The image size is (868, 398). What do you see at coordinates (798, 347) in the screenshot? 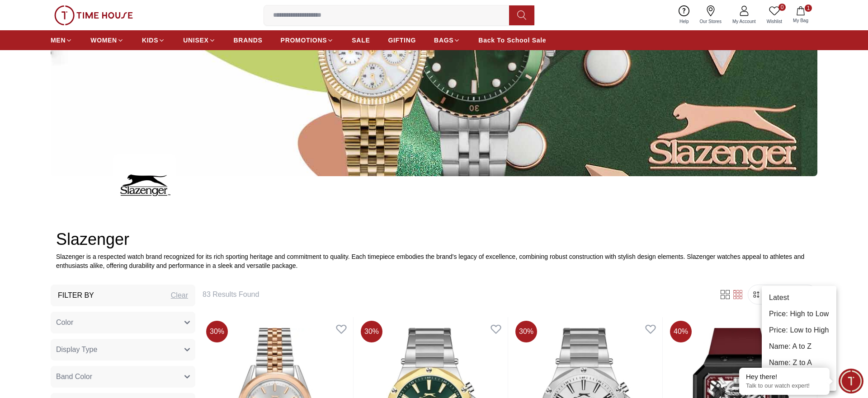
I see `li: Name: A to Z` at bounding box center [798, 347].